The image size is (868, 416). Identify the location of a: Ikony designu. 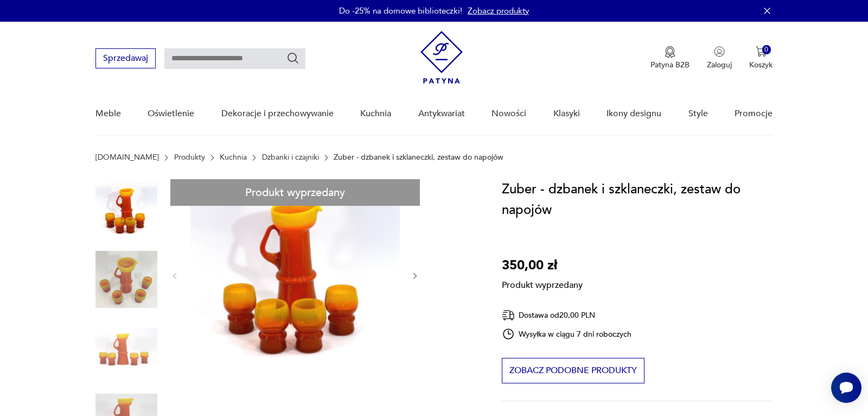
(634, 113).